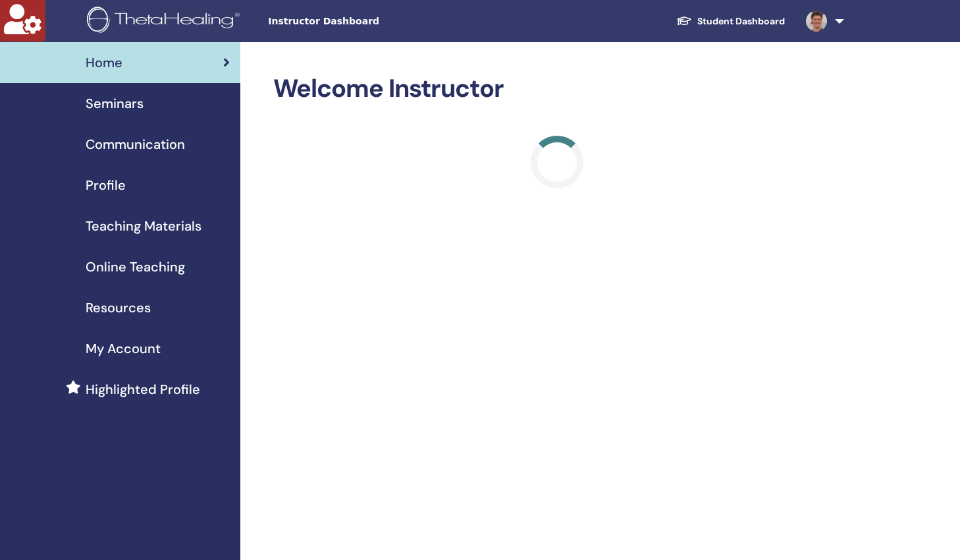 This screenshot has width=960, height=560. What do you see at coordinates (684, 20) in the screenshot?
I see `img: graduation-cap-white.svg` at bounding box center [684, 20].